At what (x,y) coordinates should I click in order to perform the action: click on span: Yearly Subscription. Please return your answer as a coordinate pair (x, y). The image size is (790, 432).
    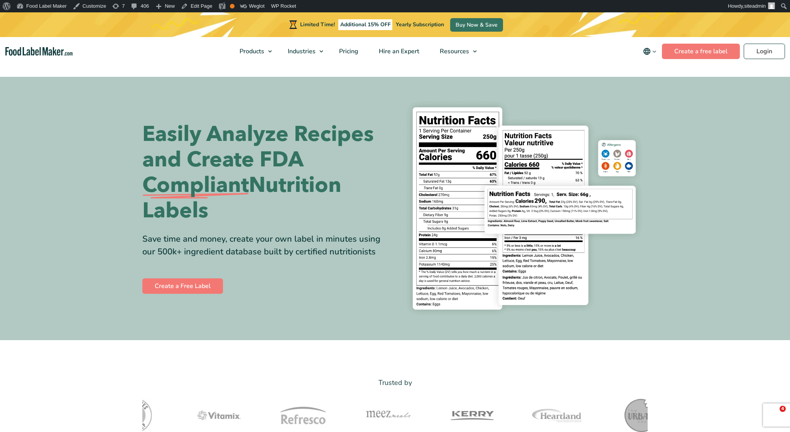
    Looking at the image, I should click on (420, 24).